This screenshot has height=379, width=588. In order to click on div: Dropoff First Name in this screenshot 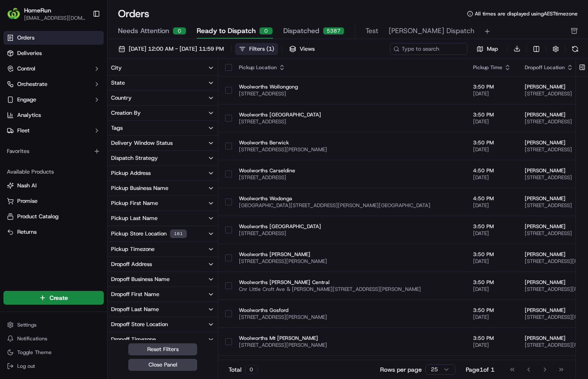, I will do `click(135, 295)`.